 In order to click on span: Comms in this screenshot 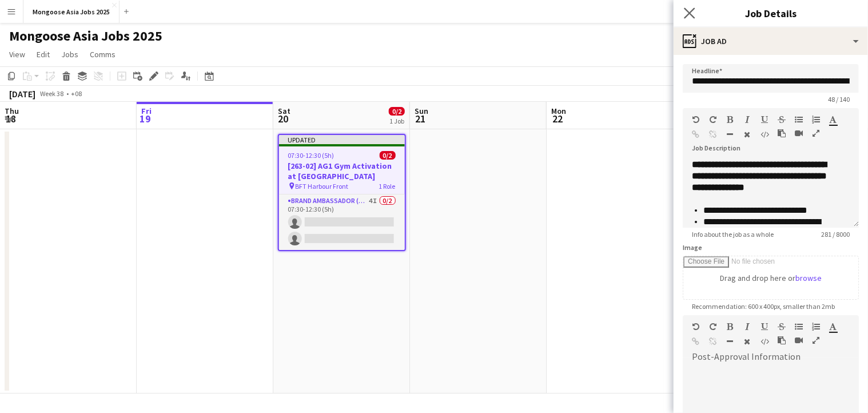, I will do `click(102, 54)`.